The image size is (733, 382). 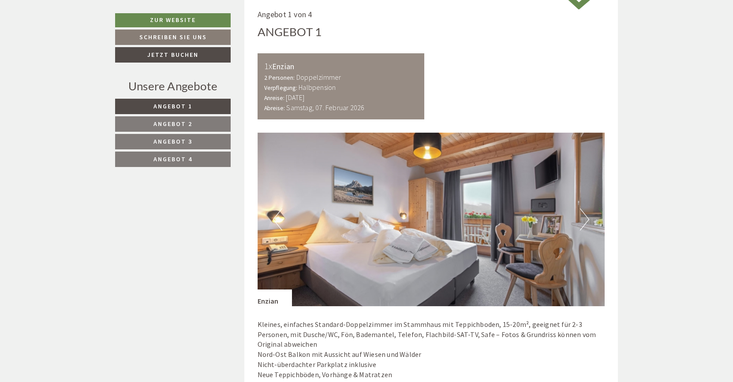 I want to click on span: Angebot 1 von 4, so click(x=285, y=14).